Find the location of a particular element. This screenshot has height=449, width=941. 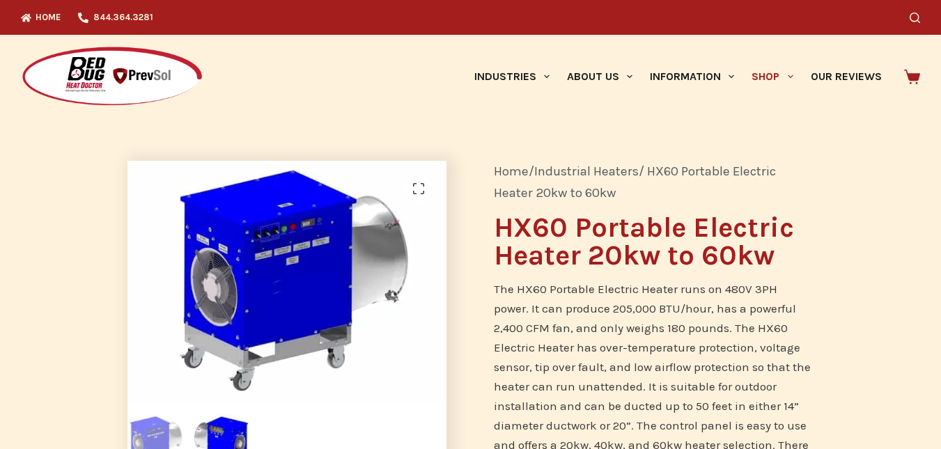

a: Industrial Heaters is located at coordinates (587, 171).